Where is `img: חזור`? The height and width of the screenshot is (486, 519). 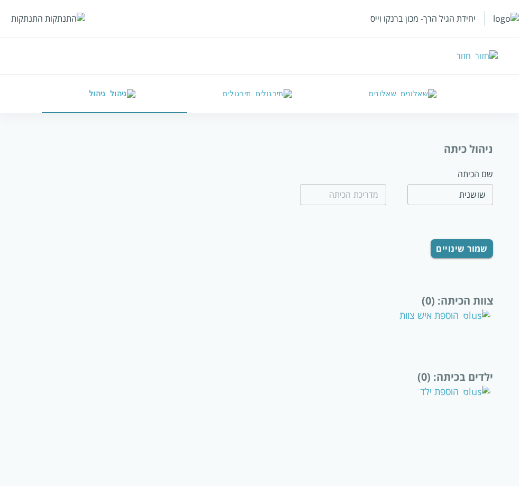
img: חזור is located at coordinates (486, 56).